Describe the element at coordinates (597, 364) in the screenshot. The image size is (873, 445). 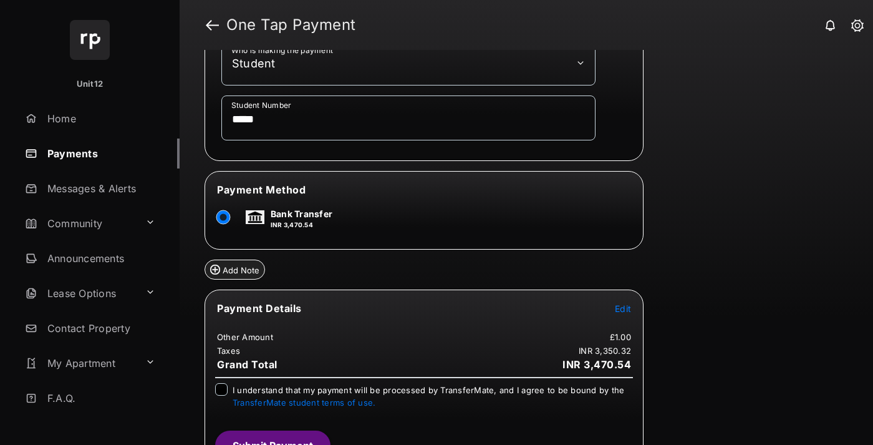
I see `span: INR 3,470.54` at that location.